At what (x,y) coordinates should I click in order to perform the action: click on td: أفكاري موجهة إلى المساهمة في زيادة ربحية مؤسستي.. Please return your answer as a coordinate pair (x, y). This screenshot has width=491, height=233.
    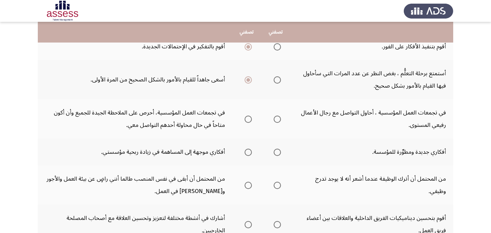
    Looking at the image, I should click on (135, 152).